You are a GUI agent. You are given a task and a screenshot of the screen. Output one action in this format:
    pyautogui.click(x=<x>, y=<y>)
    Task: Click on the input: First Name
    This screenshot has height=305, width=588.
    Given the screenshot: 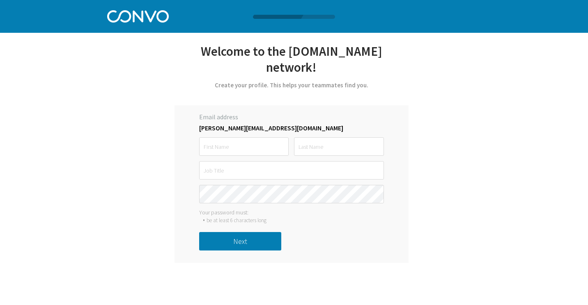 What is the action you would take?
    pyautogui.click(x=244, y=147)
    